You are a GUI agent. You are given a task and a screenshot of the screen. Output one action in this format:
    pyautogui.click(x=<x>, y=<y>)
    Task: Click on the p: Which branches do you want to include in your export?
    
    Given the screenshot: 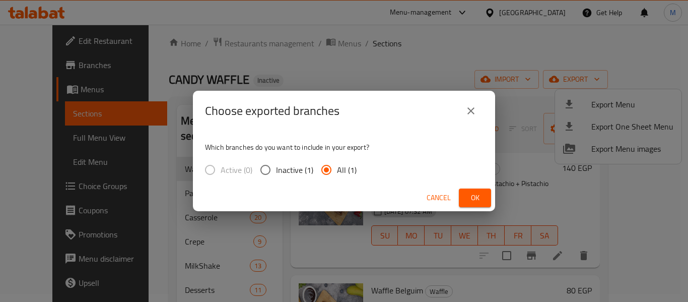 What is the action you would take?
    pyautogui.click(x=344, y=147)
    